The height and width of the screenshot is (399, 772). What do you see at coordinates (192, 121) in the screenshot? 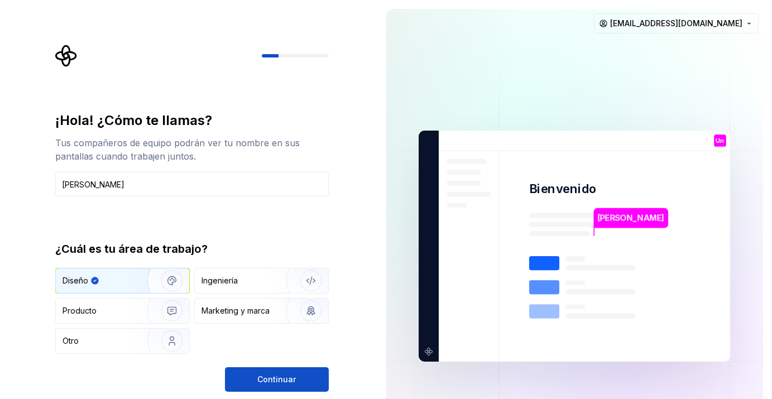
I see `div: ¡Hola! ¿Cómo te llamas?` at bounding box center [192, 121].